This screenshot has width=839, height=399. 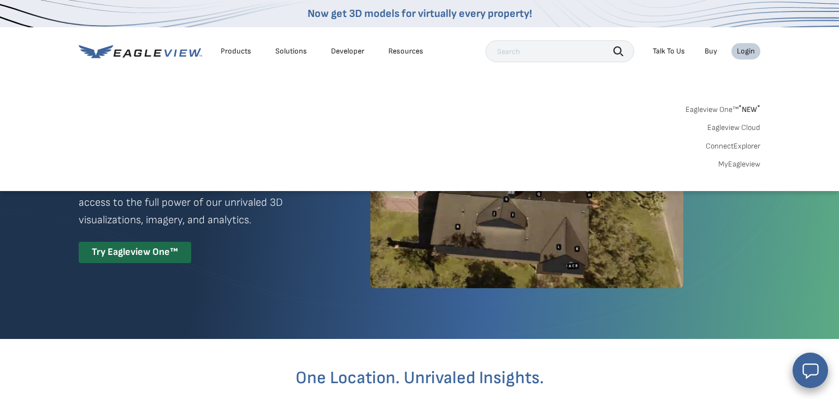 What do you see at coordinates (135, 252) in the screenshot?
I see `div: Try Eagleview One™` at bounding box center [135, 252].